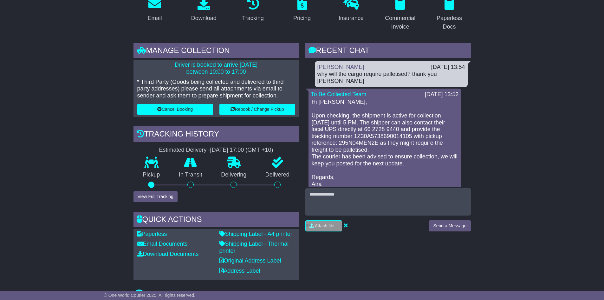 This screenshot has width=604, height=300. What do you see at coordinates (250, 260) in the screenshot?
I see `a: Original Address Label` at bounding box center [250, 260].